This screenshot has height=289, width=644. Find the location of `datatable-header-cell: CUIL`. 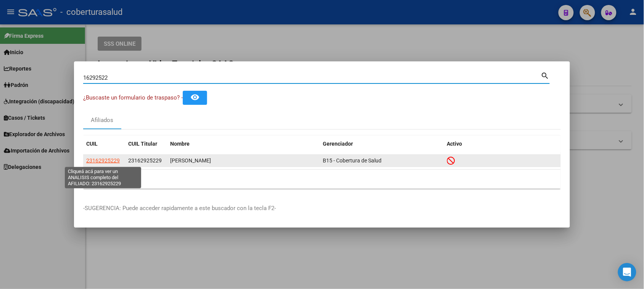

datatable-header-cell: CUIL is located at coordinates (104, 144).